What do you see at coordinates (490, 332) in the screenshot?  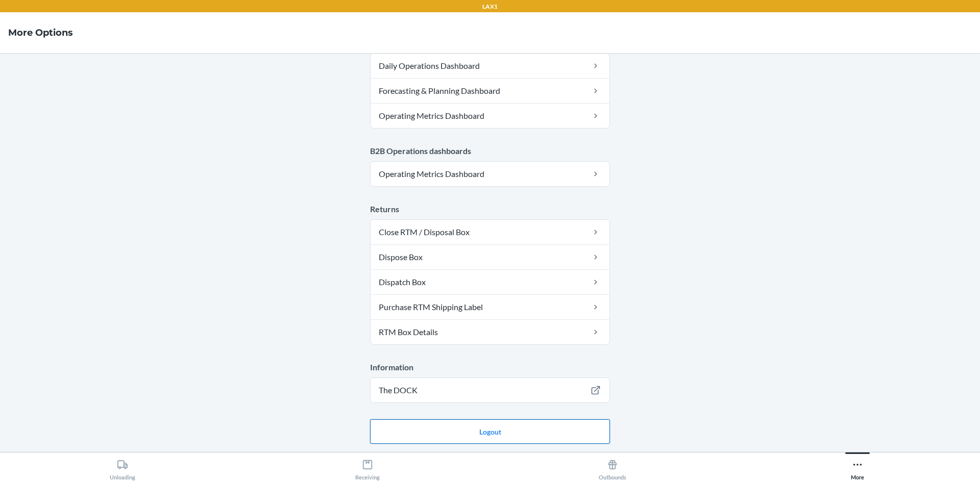 I see `a: RTM Box Details` at bounding box center [490, 332].